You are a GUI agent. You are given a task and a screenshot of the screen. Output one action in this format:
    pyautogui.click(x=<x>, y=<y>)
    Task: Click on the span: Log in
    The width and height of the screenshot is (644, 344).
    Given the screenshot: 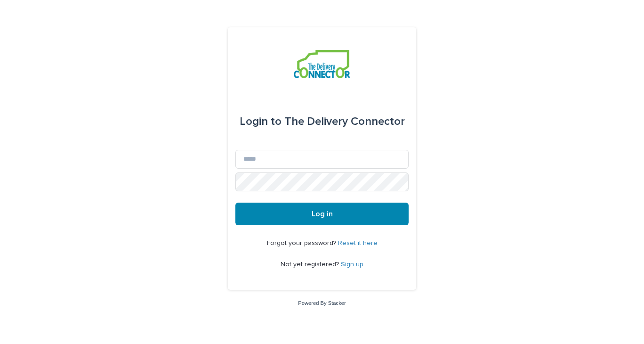 What is the action you would take?
    pyautogui.click(x=322, y=214)
    